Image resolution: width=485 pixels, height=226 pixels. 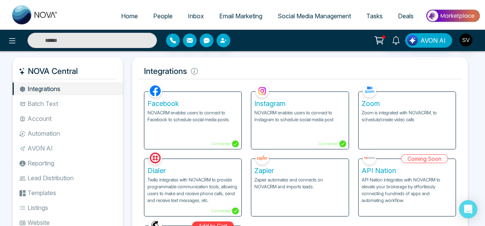 What do you see at coordinates (193, 116) in the screenshot?
I see `p: NOVACRM enables users to connect to Facebook to schedule social media posts.` at bounding box center [193, 116].